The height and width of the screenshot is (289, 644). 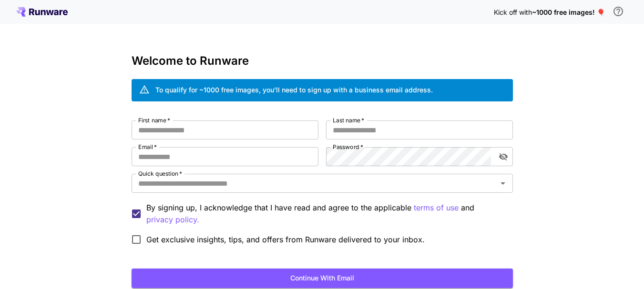 I want to click on button: Open, so click(x=502, y=183).